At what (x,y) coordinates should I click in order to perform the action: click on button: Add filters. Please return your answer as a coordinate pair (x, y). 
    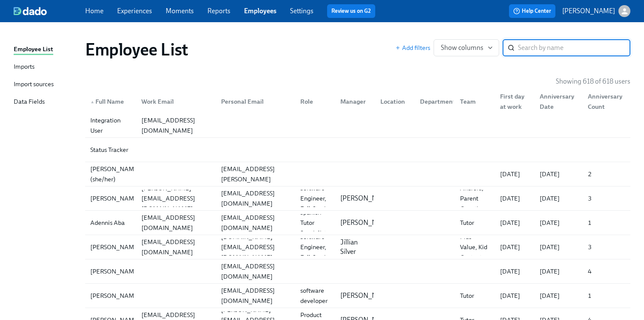
    Looking at the image, I should click on (413, 48).